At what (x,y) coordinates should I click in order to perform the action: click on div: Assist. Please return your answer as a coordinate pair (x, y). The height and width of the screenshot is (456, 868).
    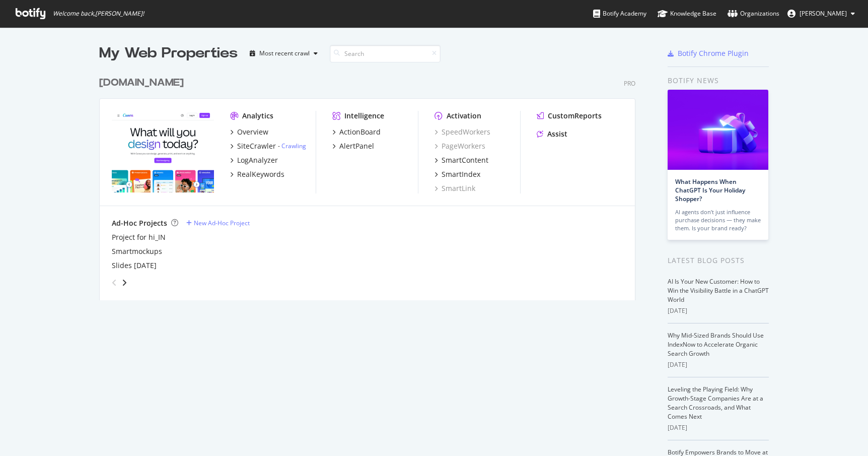
    Looking at the image, I should click on (558, 134).